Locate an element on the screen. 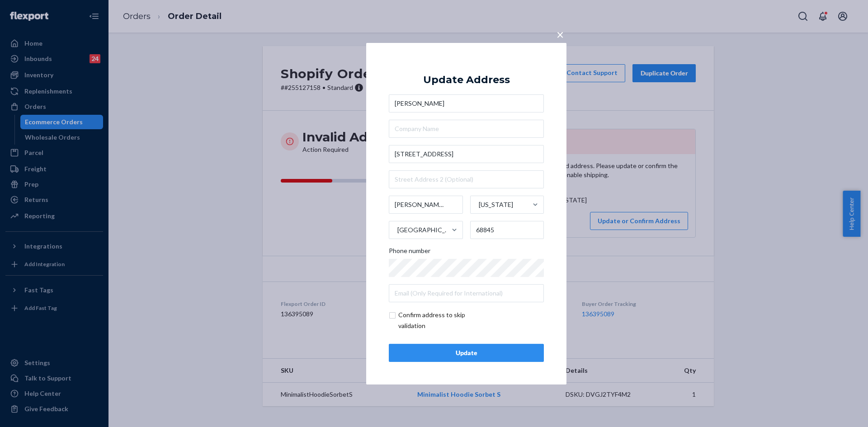 The height and width of the screenshot is (427, 868). input: First & Last Name is located at coordinates (466, 104).